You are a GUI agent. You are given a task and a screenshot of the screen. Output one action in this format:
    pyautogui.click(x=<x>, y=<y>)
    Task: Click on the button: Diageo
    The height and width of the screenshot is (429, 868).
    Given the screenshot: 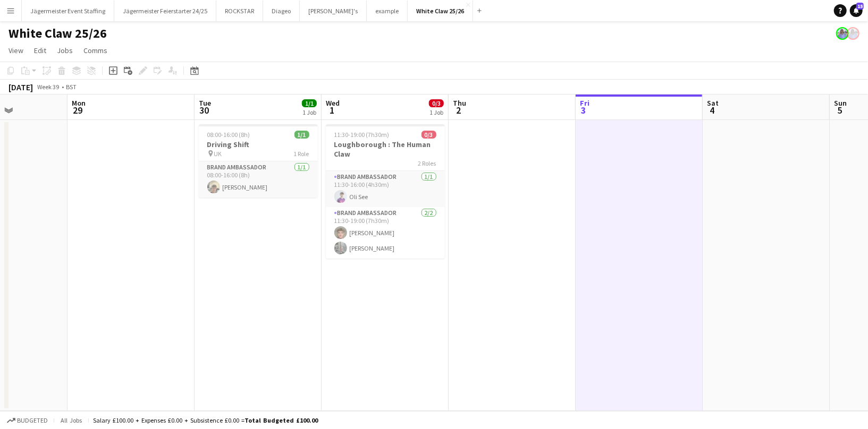 What is the action you would take?
    pyautogui.click(x=281, y=11)
    